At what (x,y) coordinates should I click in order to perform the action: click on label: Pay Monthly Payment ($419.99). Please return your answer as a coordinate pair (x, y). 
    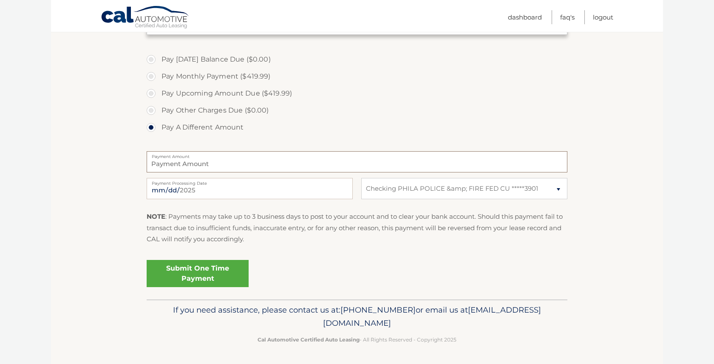
    Looking at the image, I should click on (357, 76).